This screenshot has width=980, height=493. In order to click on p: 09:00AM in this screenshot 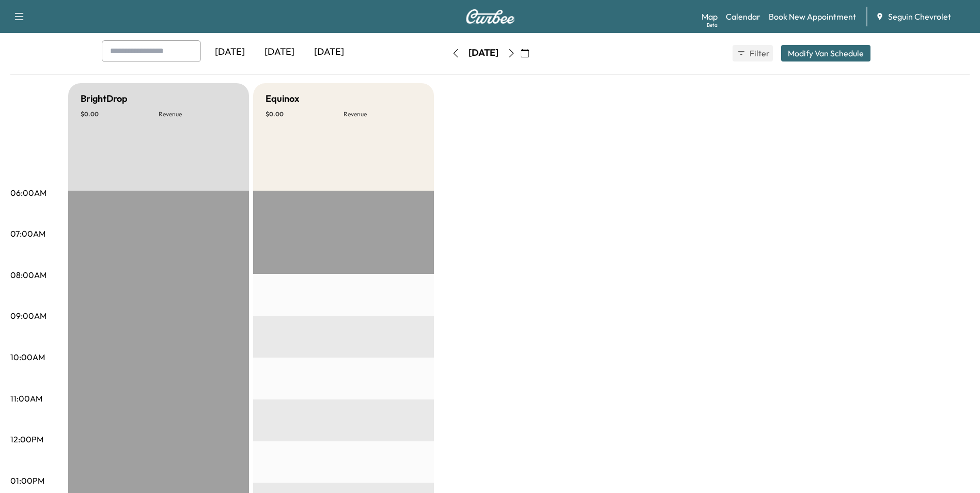, I will do `click(28, 316)`.